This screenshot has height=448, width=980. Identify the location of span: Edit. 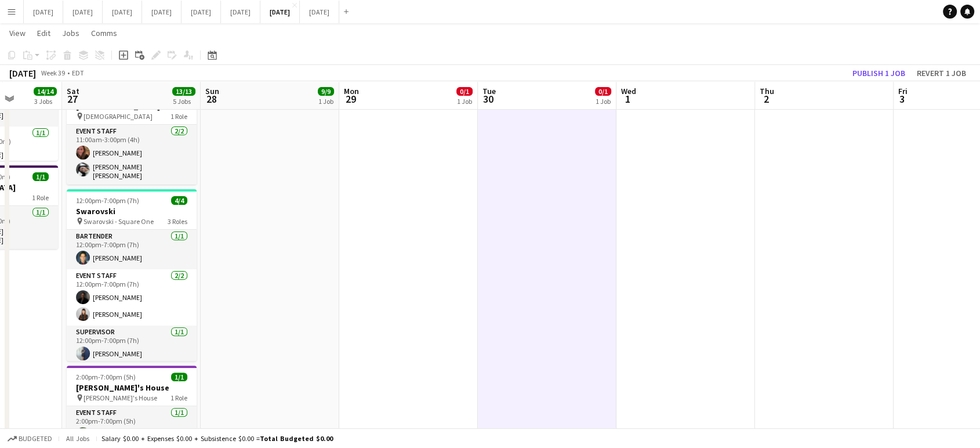
(44, 33).